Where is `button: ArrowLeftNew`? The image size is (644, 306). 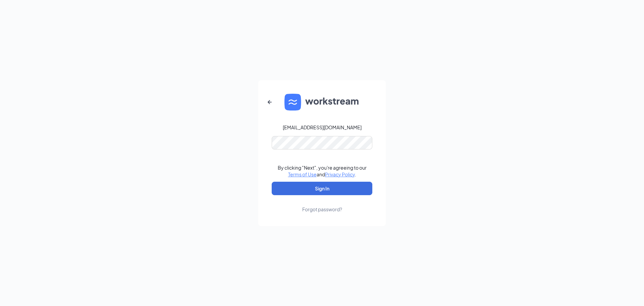
button: ArrowLeftNew is located at coordinates (270, 102).